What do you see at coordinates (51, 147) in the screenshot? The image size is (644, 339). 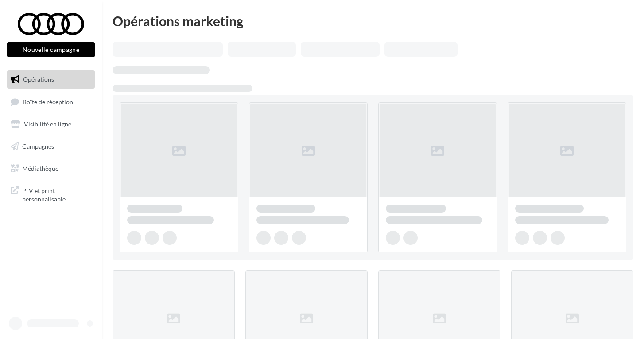 I see `a: Campagnes` at bounding box center [51, 147].